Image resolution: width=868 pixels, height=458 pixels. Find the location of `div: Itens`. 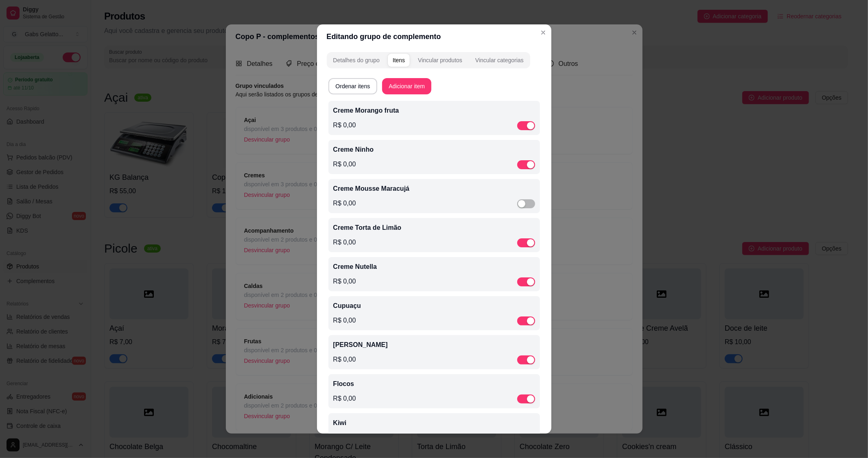

div: Itens is located at coordinates (399, 60).